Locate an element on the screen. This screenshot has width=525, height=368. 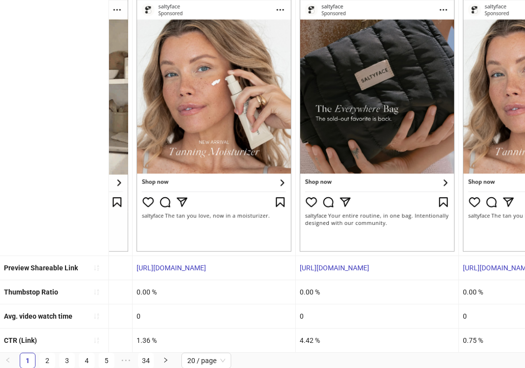
span: 20 / page is located at coordinates (206, 360).